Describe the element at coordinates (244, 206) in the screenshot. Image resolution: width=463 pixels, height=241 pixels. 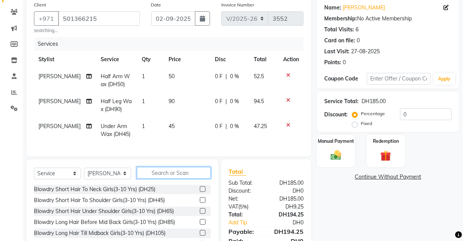
I see `span: 5%` at that location.